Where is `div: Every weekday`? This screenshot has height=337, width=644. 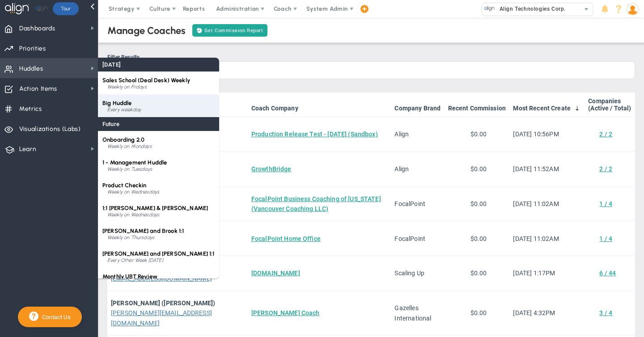
div: Every weekday is located at coordinates (161, 110).